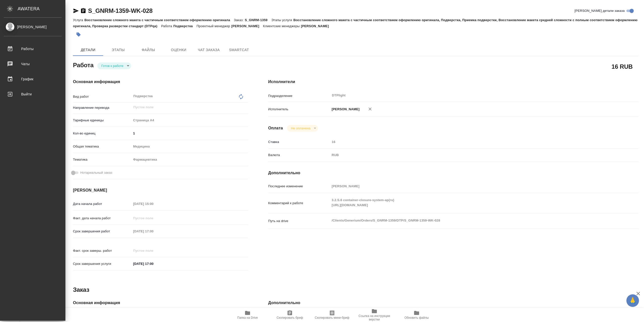 Image resolution: width=644 pixels, height=322 pixels. Describe the element at coordinates (78, 34) in the screenshot. I see `button: Добавить тэг` at that location.